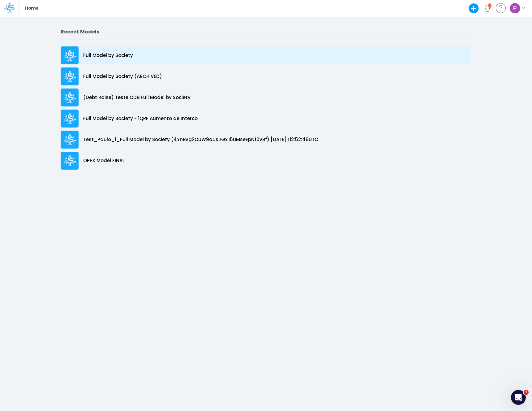 The image size is (532, 411). Describe the element at coordinates (266, 76) in the screenshot. I see `a: Full Model by Society (ARCHIVED)` at that location.